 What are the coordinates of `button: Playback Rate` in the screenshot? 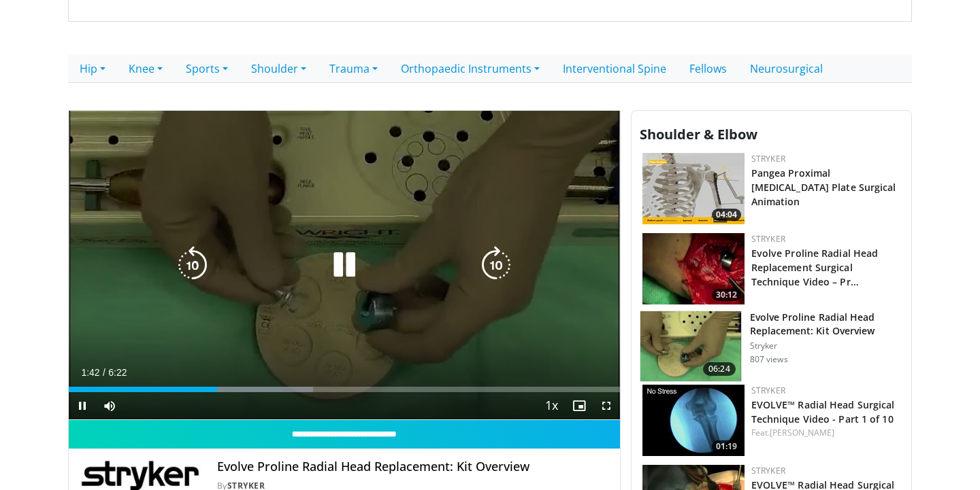 It's located at (552, 406).